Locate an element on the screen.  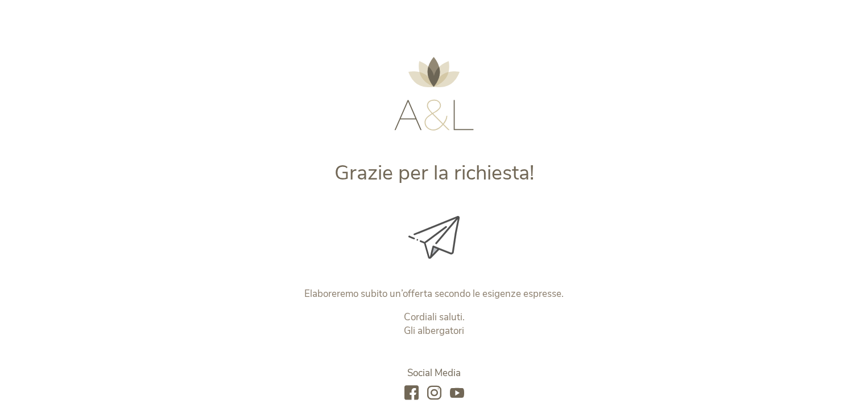
span: Social Media is located at coordinates (434, 373).